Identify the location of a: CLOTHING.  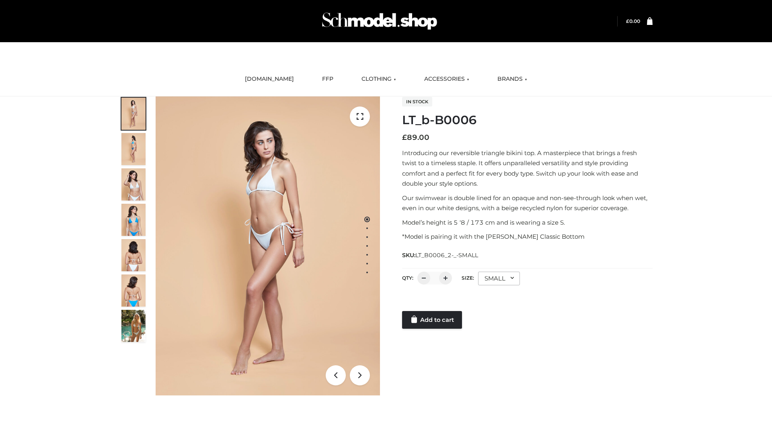
(379, 79).